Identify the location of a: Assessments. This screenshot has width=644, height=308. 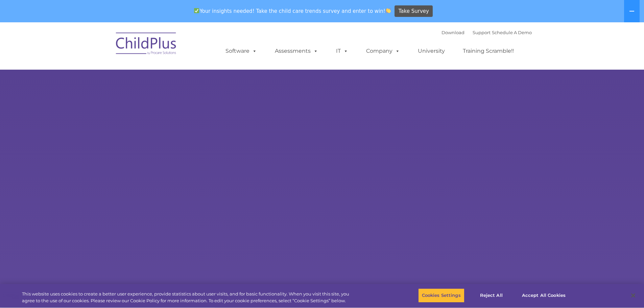
(297, 51).